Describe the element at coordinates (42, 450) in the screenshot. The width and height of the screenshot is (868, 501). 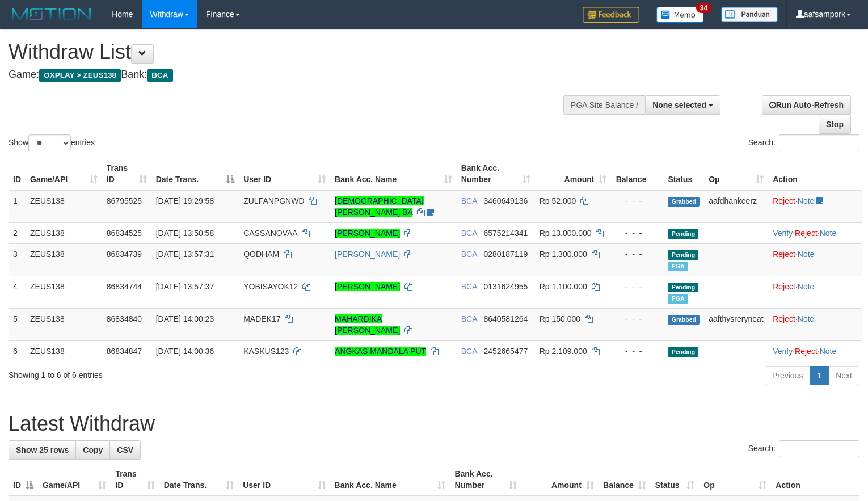
I see `span: Show 25 rows` at that location.